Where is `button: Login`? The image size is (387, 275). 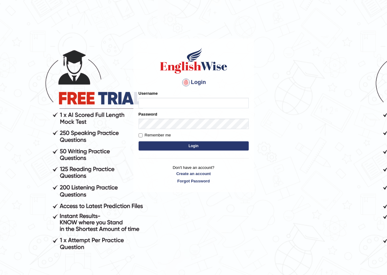 button: Login is located at coordinates (194, 146).